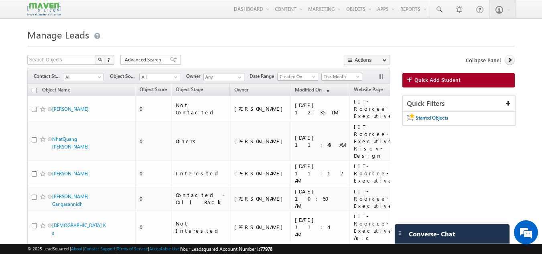 The width and height of the screenshot is (542, 254). I want to click on img: Custom Logo, so click(44, 9).